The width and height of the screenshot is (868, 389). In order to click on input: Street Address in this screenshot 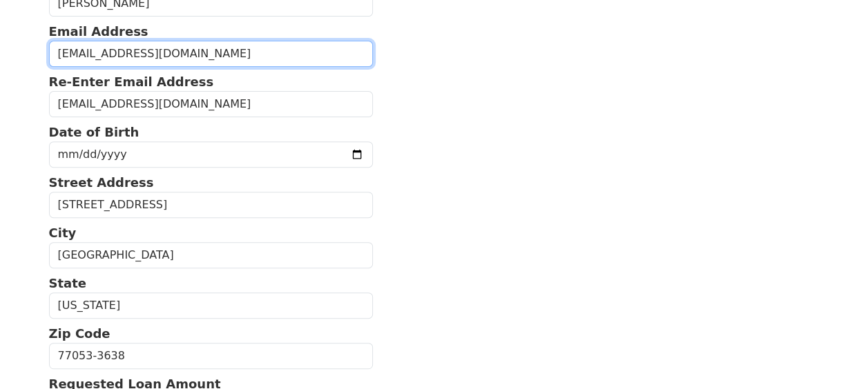, I will do `click(212, 205)`.